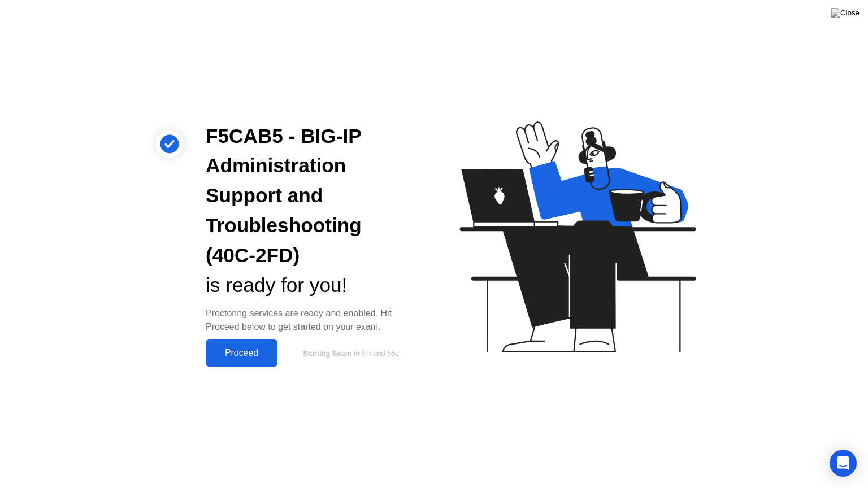  What do you see at coordinates (311, 285) in the screenshot?
I see `div: is ready for you!` at bounding box center [311, 285].